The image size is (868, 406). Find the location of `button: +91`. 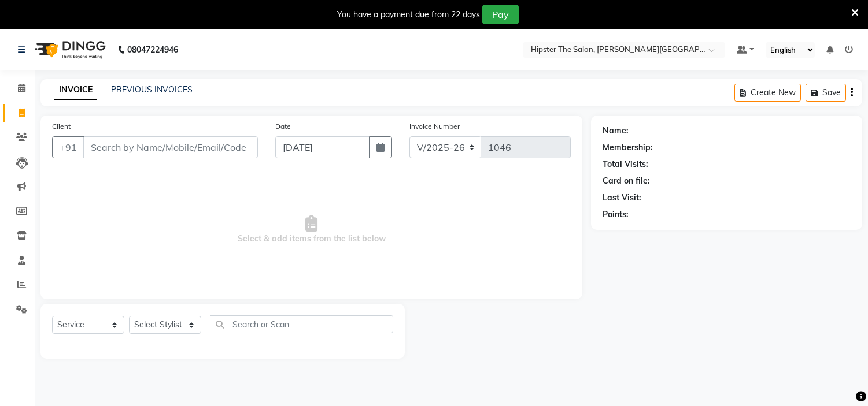

button: +91 is located at coordinates (68, 147).